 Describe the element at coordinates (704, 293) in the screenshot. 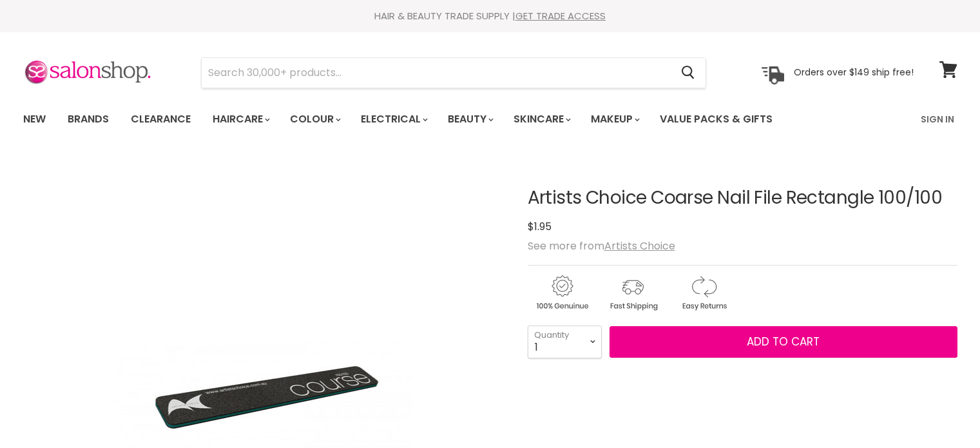

I see `img: returns.gif` at that location.